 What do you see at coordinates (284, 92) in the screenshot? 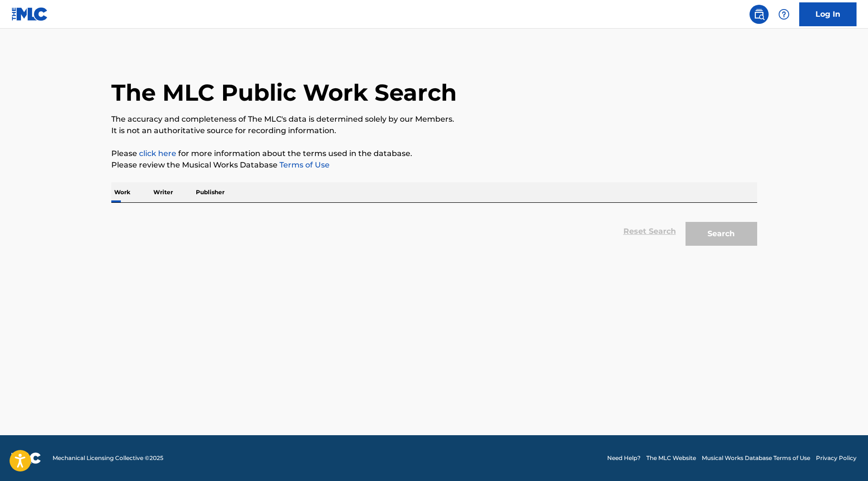
I see `h1: The MLC Public Work Search` at bounding box center [284, 92].